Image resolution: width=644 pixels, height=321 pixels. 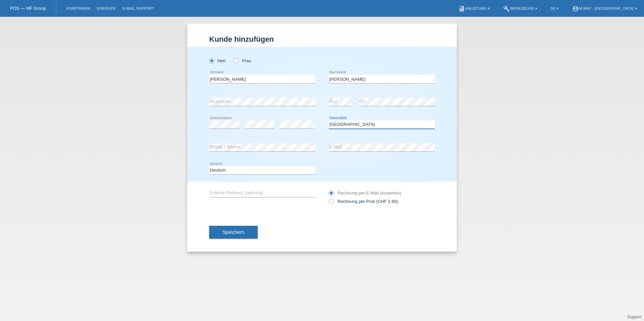 What do you see at coordinates (365, 193) in the screenshot?
I see `label: Rechnung per E-Mail (kostenlos)` at bounding box center [365, 193].